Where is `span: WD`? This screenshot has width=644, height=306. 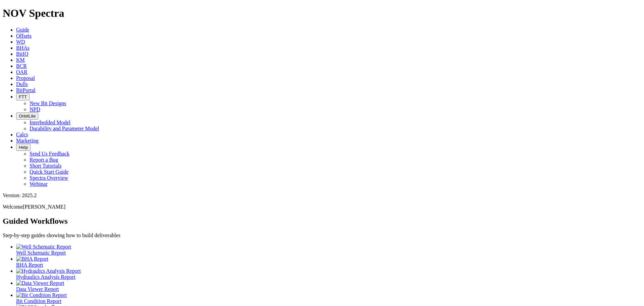
span: WD is located at coordinates (20, 42).